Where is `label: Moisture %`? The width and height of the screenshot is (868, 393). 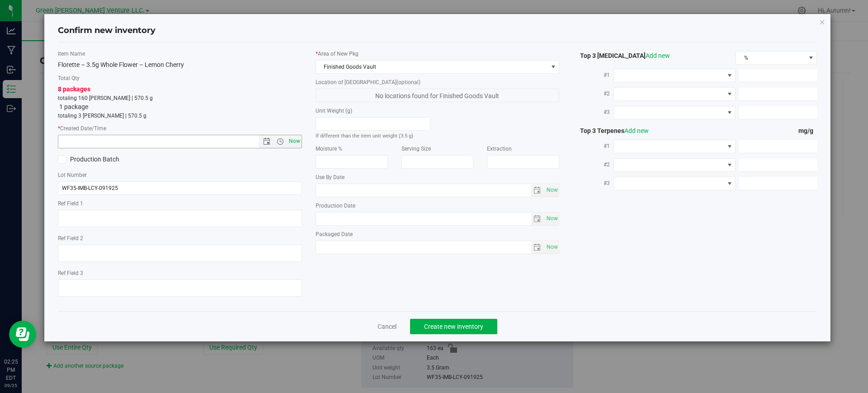
label: Moisture % is located at coordinates (351, 148).